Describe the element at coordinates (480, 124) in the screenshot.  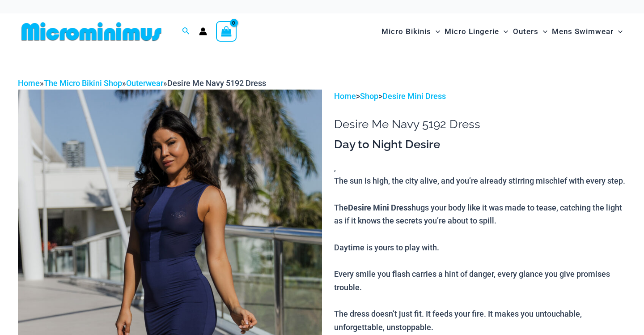
I see `h1: Desire Me Navy 5192 Dress` at that location.